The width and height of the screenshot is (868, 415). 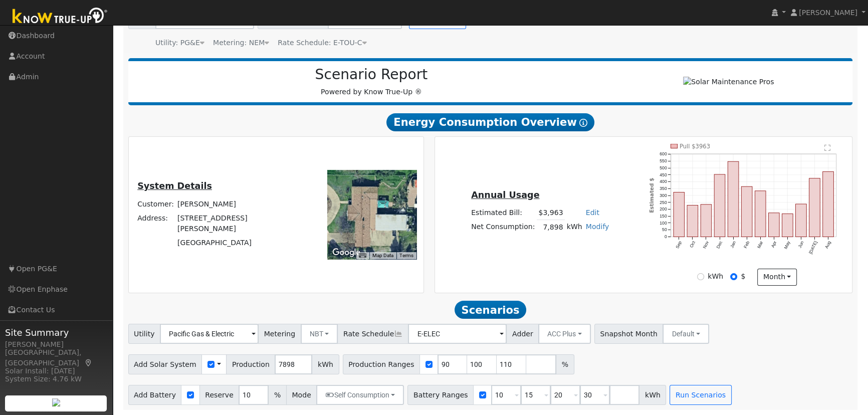 What do you see at coordinates (828, 244) in the screenshot?
I see `text: Aug` at bounding box center [828, 244].